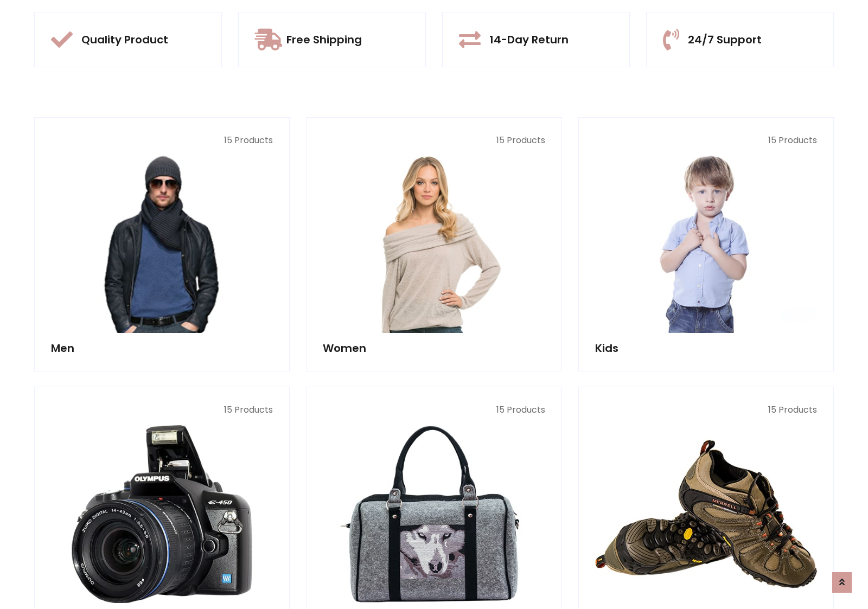 The height and width of the screenshot is (609, 868). What do you see at coordinates (725, 40) in the screenshot?
I see `h5: 24/7 Support` at bounding box center [725, 40].